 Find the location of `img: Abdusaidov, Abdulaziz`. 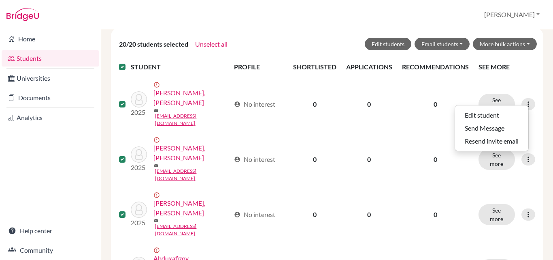

img: Abdusaidov, Abdulaziz is located at coordinates (139, 209).